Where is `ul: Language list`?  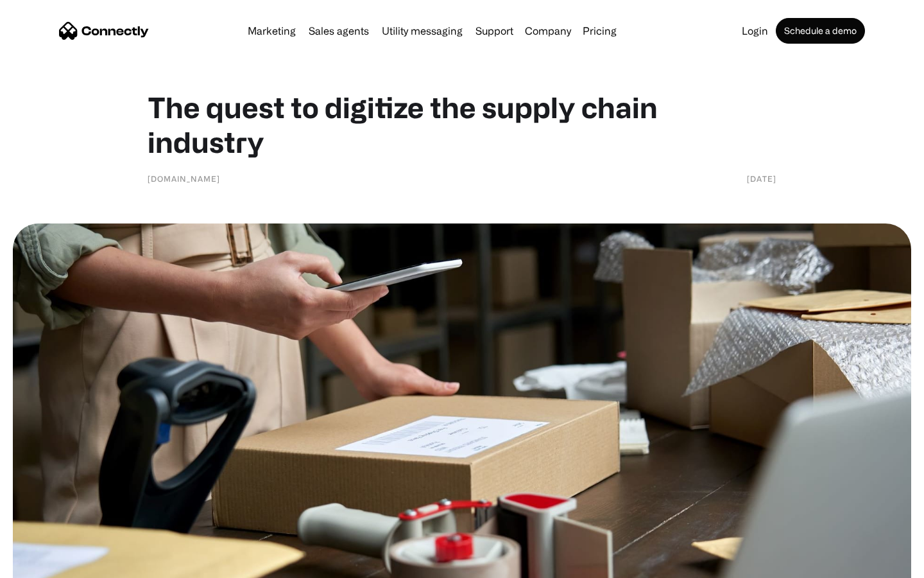
ul: Language list is located at coordinates (52, 564).